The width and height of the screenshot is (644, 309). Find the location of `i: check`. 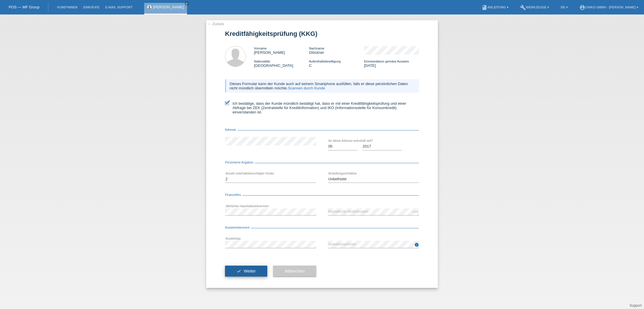

i: check is located at coordinates (239, 271).